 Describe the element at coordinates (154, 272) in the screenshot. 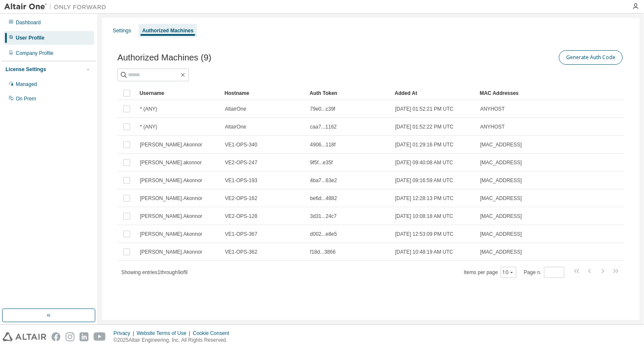

I see `span: Showing entries 1 through 9 of 9` at that location.